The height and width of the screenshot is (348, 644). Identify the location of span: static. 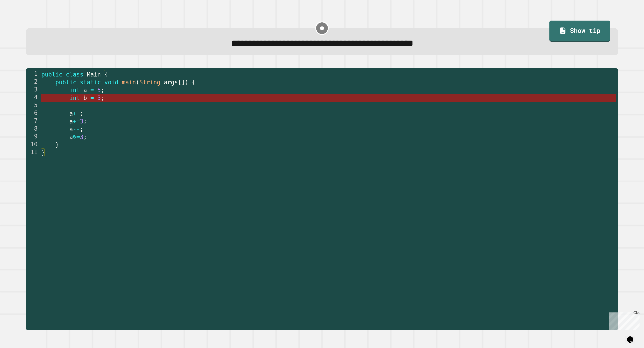
(91, 83).